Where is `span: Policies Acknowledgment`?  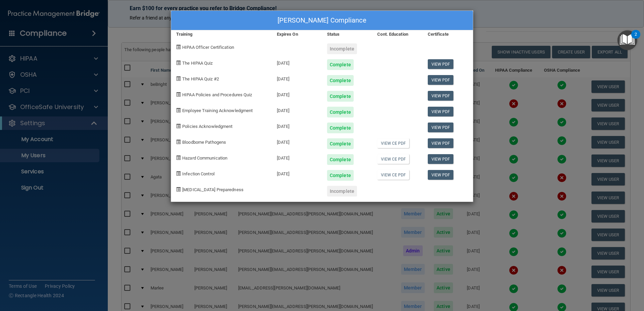
span: Policies Acknowledgment is located at coordinates (207, 126).